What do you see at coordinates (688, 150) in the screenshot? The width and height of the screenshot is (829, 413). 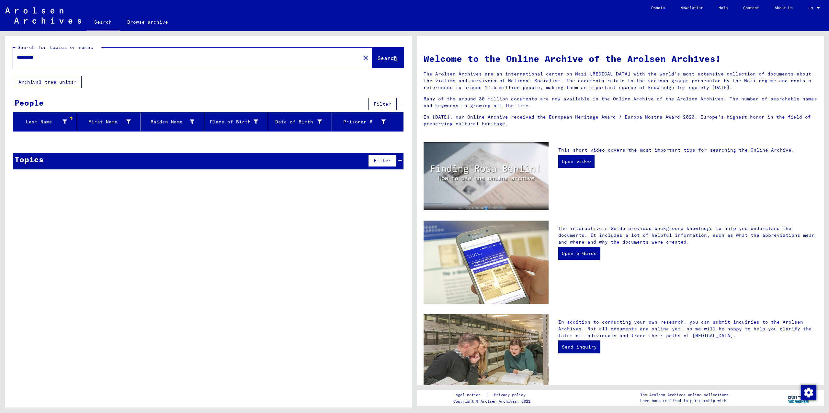 I see `p: This short video covers the most important tips for searching the Online Archive.` at bounding box center [688, 150].